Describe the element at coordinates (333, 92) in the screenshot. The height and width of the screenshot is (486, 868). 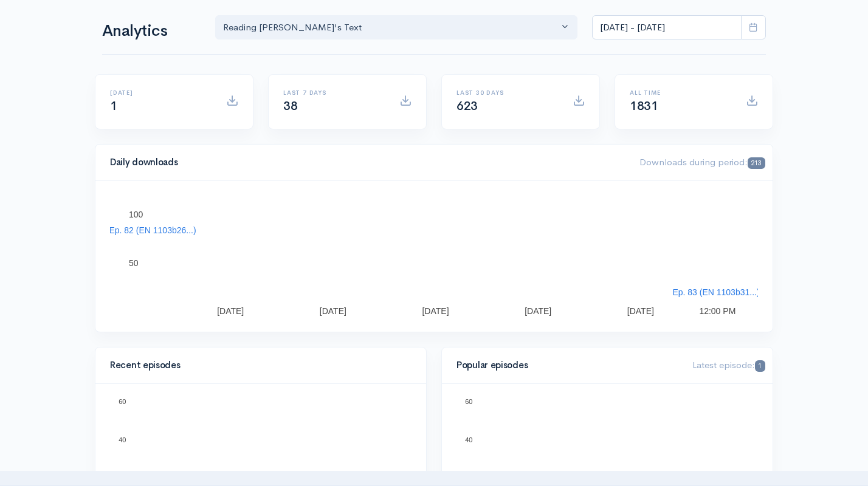
I see `h6: Last 7 days` at that location.